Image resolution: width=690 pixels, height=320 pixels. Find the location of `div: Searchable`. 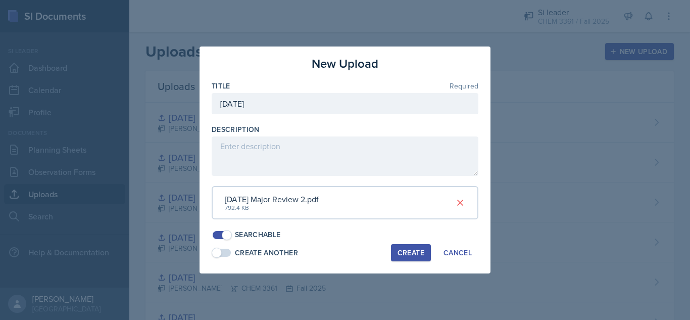

div: Searchable is located at coordinates (258, 234).